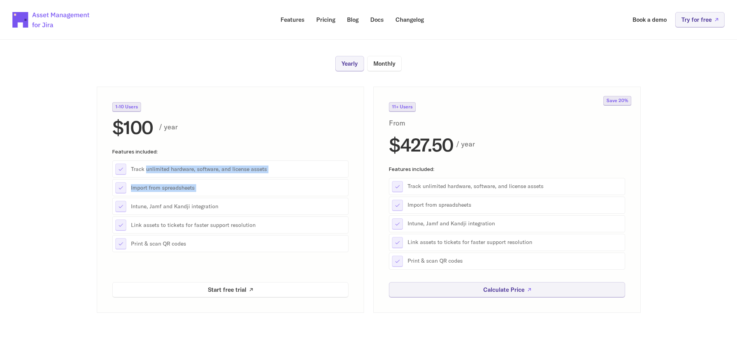  I want to click on p: Yearly, so click(350, 63).